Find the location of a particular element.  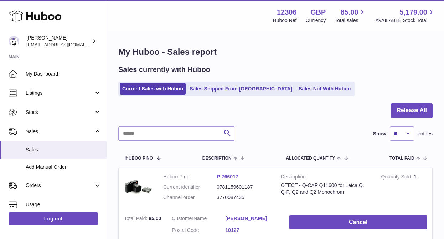

strong: Description is located at coordinates (326, 178).